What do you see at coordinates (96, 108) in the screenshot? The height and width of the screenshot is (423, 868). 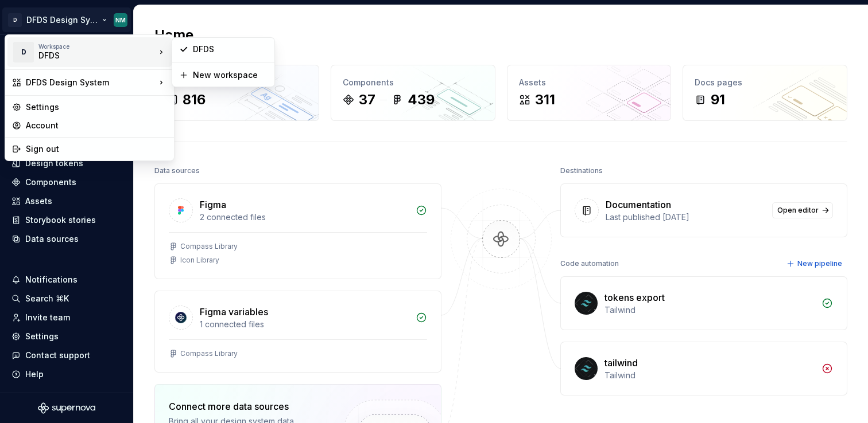 I see `div: Settings` at bounding box center [96, 108].